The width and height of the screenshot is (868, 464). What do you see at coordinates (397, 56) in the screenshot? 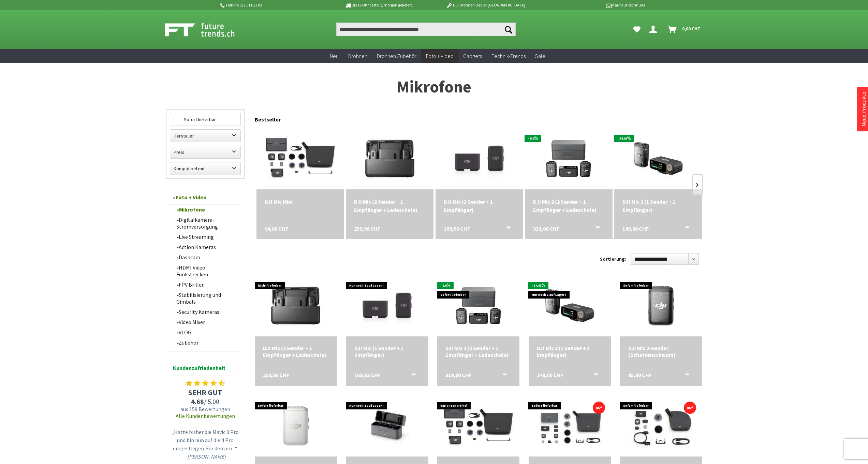
I see `a: Drohnen Zubehör` at bounding box center [397, 56].